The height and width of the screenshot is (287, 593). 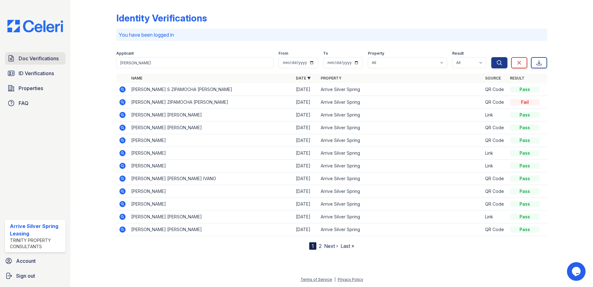 I want to click on label: Result, so click(x=458, y=53).